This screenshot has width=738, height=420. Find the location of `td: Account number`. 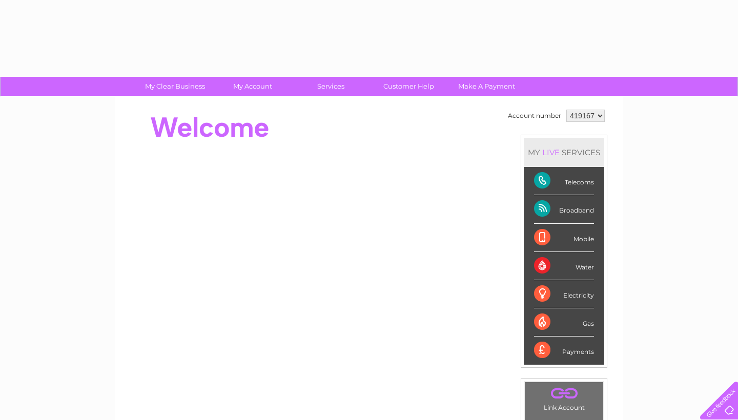

td: Account number is located at coordinates (534, 116).